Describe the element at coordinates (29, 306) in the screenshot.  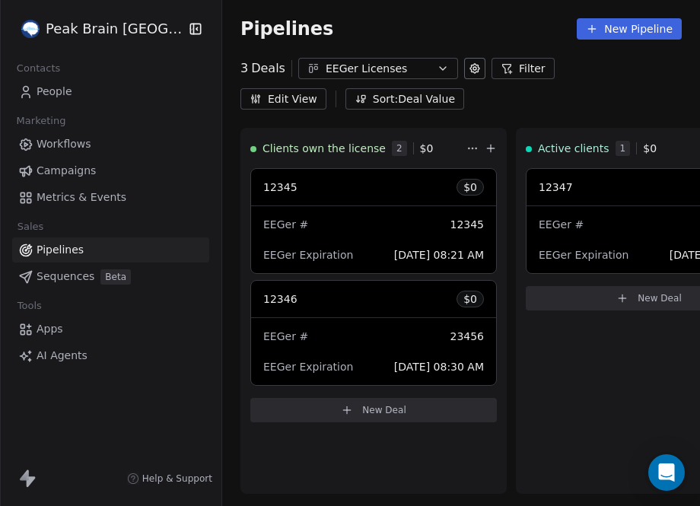
I see `span: Tools` at that location.